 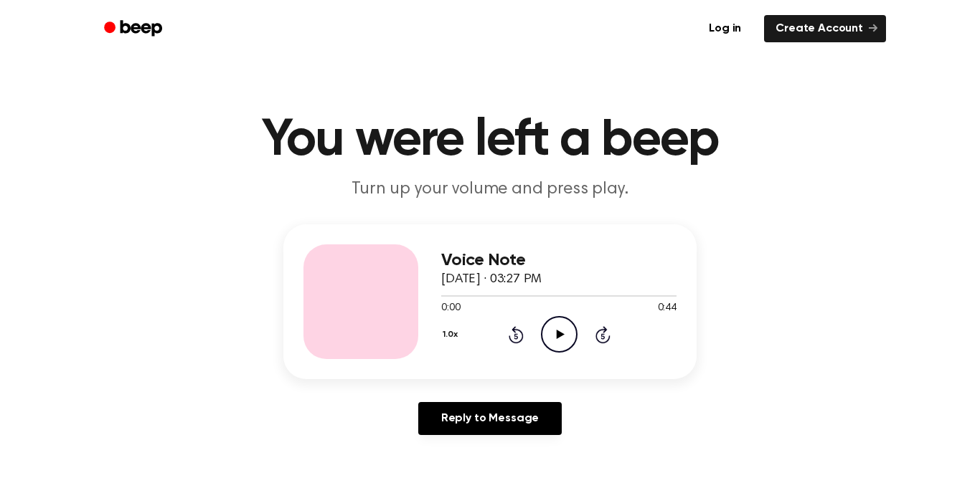 I want to click on span: 0:00, so click(x=451, y=308).